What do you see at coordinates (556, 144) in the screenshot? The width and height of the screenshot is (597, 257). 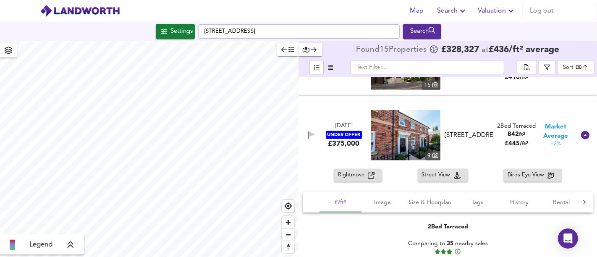 I see `span: +2%` at bounding box center [556, 144].